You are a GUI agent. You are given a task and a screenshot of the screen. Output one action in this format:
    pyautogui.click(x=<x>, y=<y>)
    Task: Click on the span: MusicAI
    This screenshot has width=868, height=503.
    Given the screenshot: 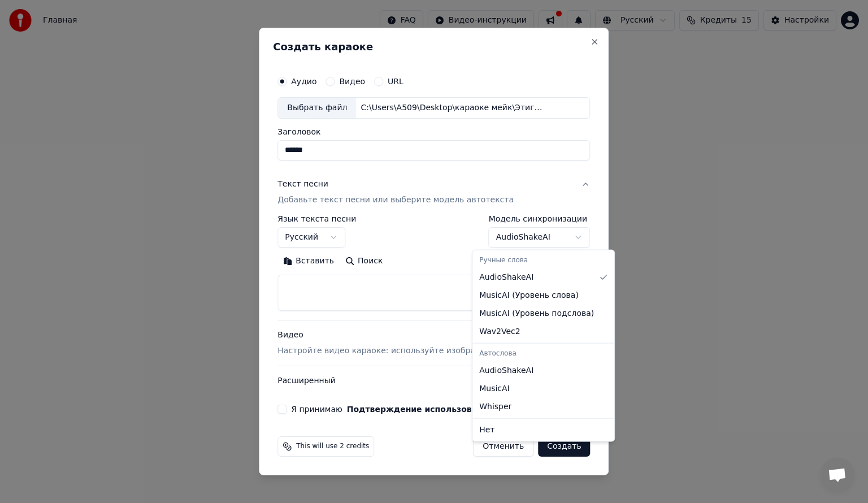 What is the action you would take?
    pyautogui.click(x=494, y=388)
    